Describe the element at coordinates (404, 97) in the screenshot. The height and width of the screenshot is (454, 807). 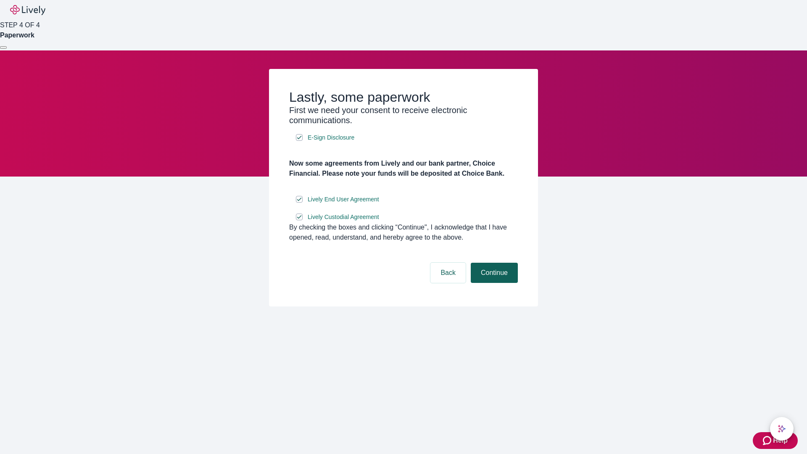
I see `h2: Lastly, some paperwork` at that location.